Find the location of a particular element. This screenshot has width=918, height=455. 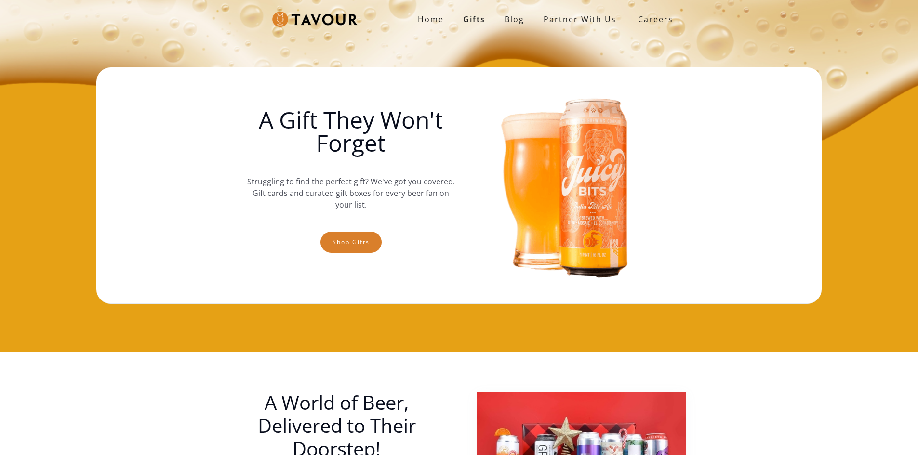

a: partner with us is located at coordinates (580, 19).